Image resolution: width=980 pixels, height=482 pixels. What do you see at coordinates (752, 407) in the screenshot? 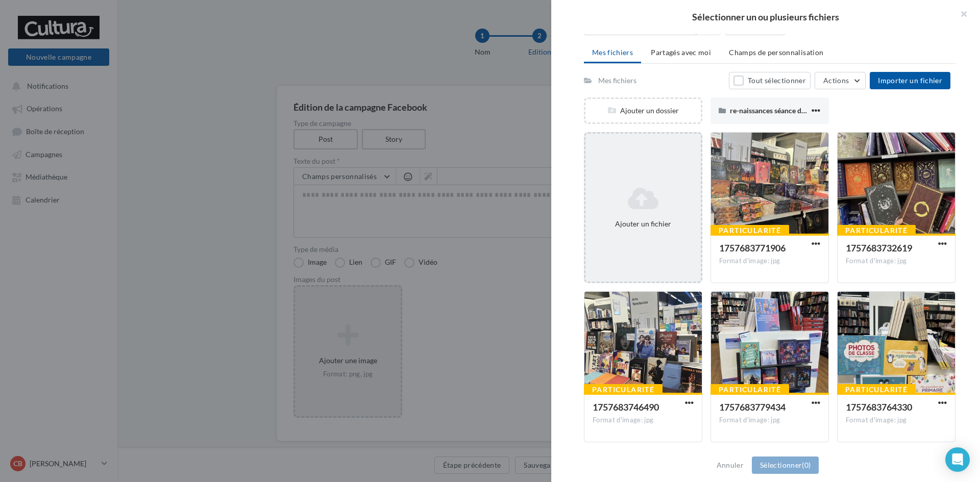
I see `span: 1757683779434` at bounding box center [752, 407].